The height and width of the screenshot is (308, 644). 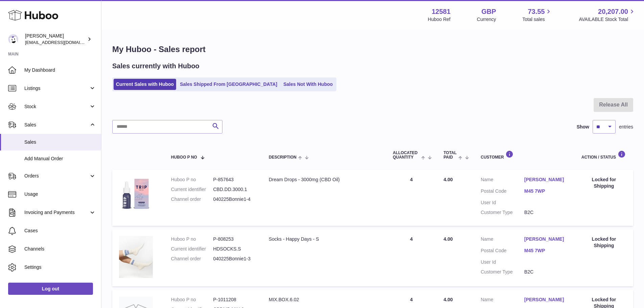 I want to click on span: Description, so click(x=283, y=157).